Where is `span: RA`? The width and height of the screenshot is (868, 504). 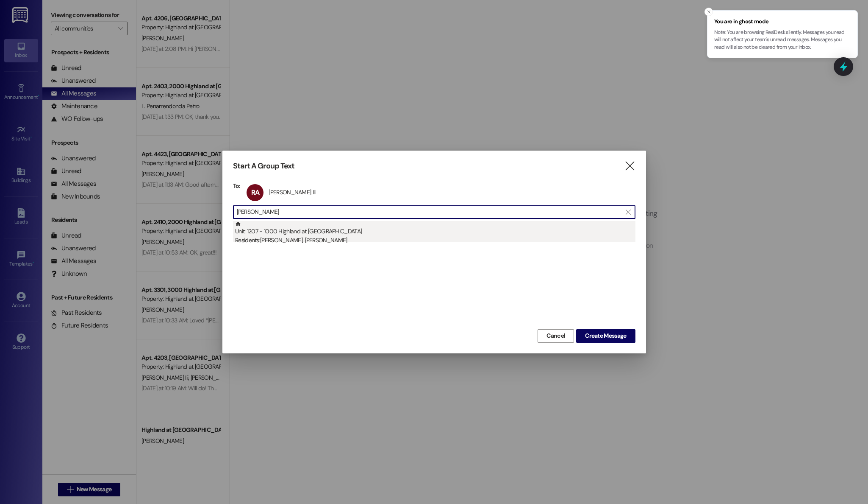
span: RA is located at coordinates (255, 192).